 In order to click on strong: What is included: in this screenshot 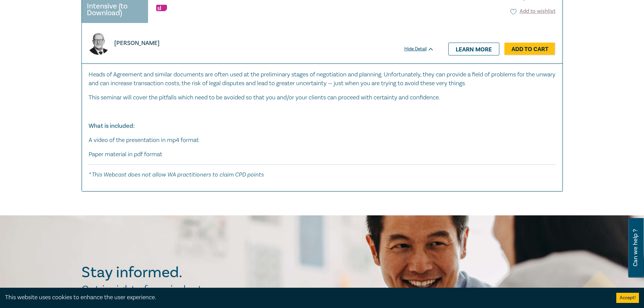, I will do `click(112, 126)`.